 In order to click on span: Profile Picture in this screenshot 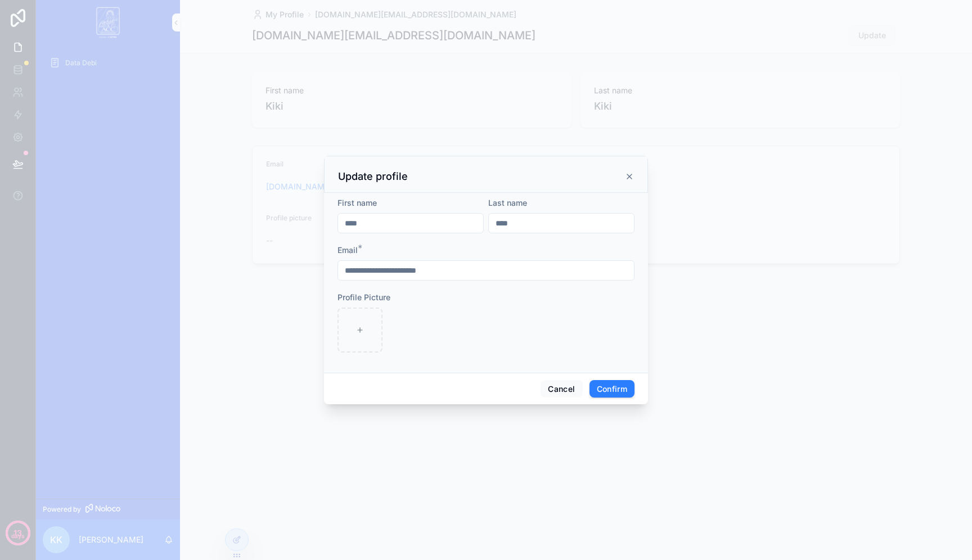, I will do `click(364, 297)`.